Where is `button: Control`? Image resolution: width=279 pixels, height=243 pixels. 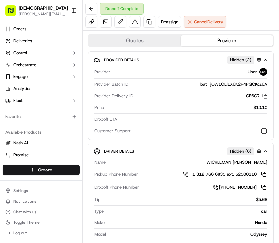 button: Control is located at coordinates (41, 53).